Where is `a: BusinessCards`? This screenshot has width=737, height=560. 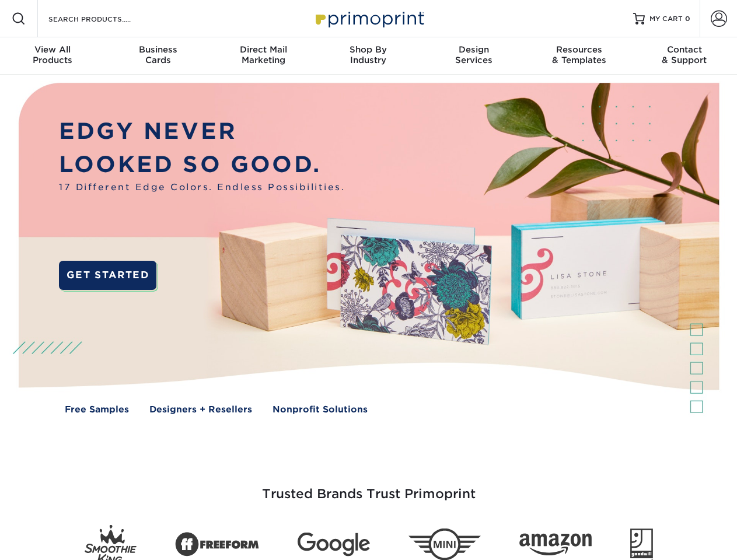
a: BusinessCards is located at coordinates (158, 56).